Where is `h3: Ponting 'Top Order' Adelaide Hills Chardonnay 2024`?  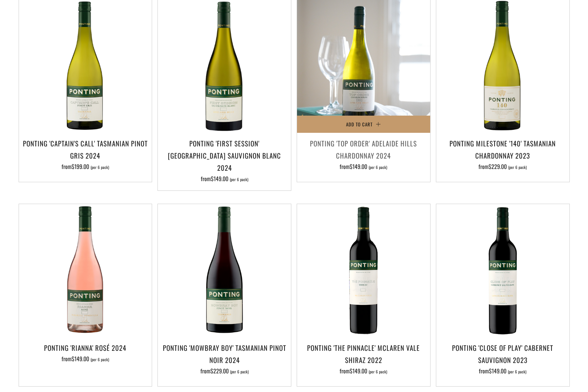 h3: Ponting 'Top Order' Adelaide Hills Chardonnay 2024 is located at coordinates (364, 149).